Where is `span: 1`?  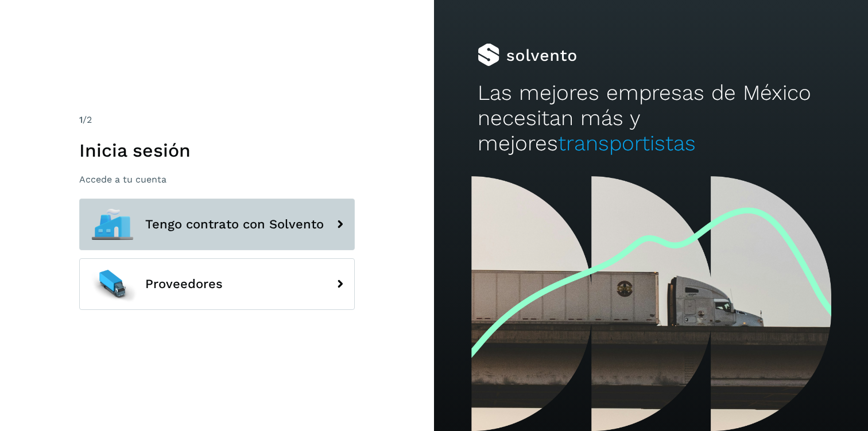 span: 1 is located at coordinates (81, 119).